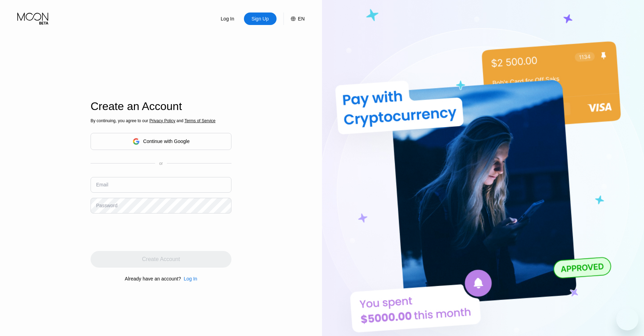  What do you see at coordinates (200, 121) in the screenshot?
I see `span: Terms of Service` at bounding box center [200, 121].